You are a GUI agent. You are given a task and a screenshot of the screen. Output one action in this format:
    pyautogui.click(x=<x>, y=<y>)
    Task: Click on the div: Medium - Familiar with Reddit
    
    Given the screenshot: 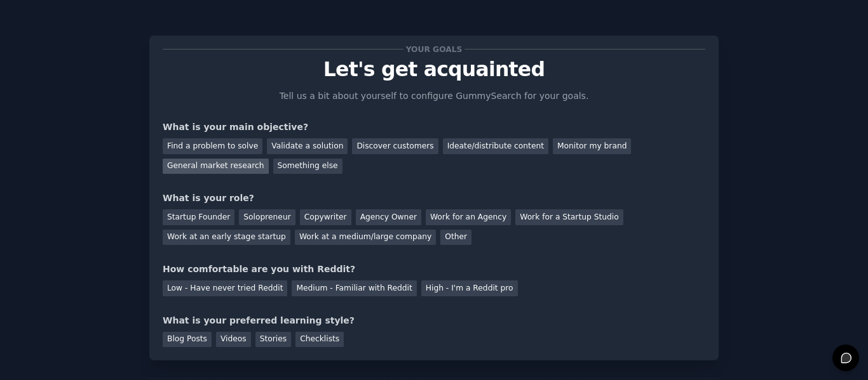 What is the action you would take?
    pyautogui.click(x=354, y=288)
    